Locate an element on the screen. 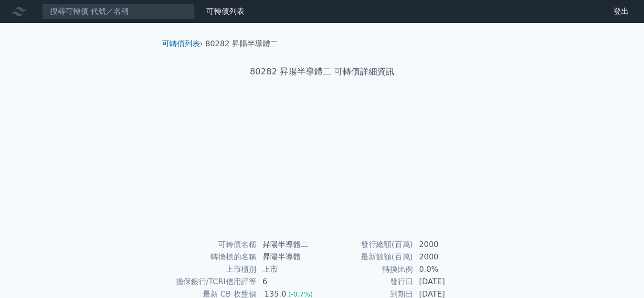 Image resolution: width=644 pixels, height=298 pixels. td: 轉換標的名稱 is located at coordinates (211, 257).